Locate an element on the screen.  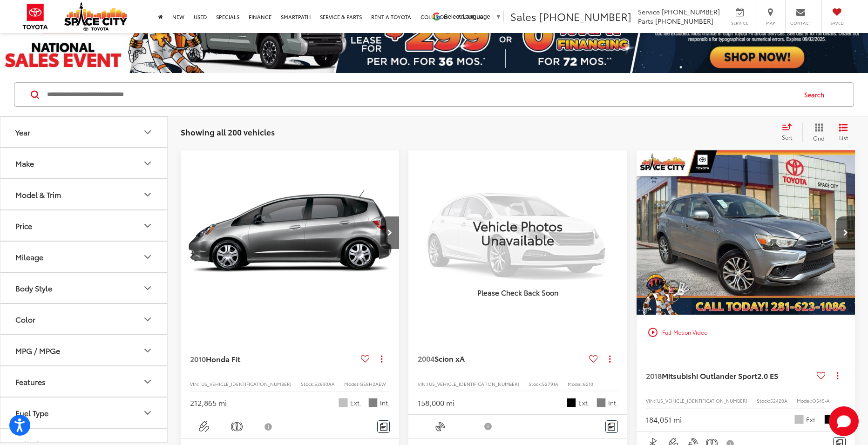
span: OS45-A is located at coordinates (821, 400).